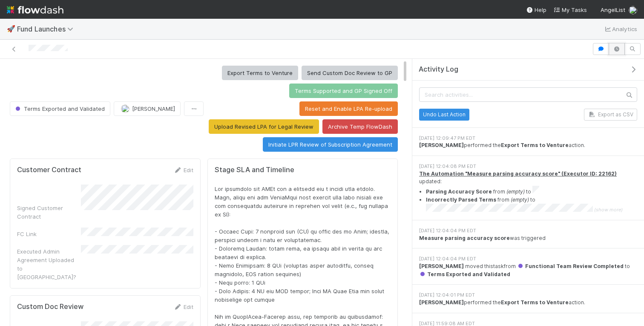 This screenshot has width=644, height=326. What do you see at coordinates (35, 10) in the screenshot?
I see `img: logo-inverted-e16ddd16eac7371096b0.svg` at bounding box center [35, 10].